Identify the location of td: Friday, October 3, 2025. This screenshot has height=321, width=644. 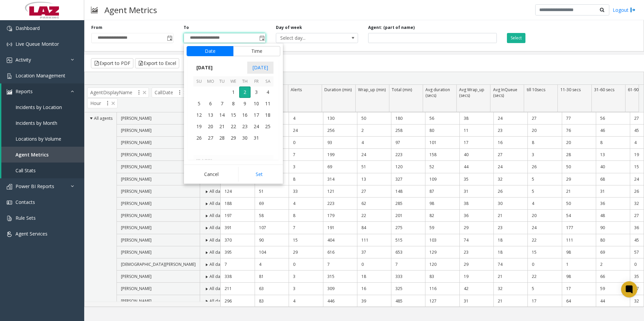
(256, 92).